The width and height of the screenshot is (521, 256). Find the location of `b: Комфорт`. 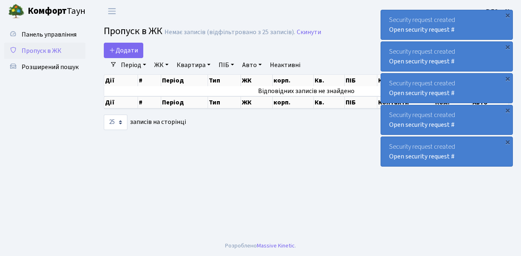

b: Комфорт is located at coordinates (47, 11).